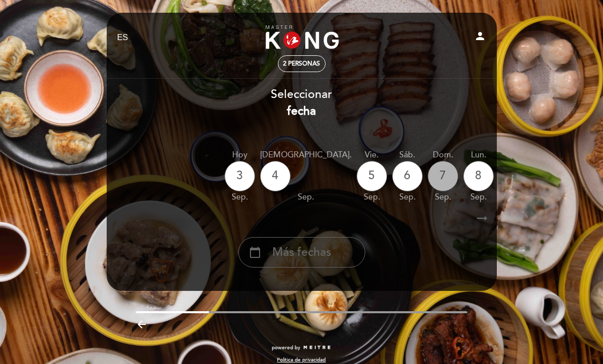 This screenshot has width=603, height=364. What do you see at coordinates (372, 176) in the screenshot?
I see `div: 5` at bounding box center [372, 176].